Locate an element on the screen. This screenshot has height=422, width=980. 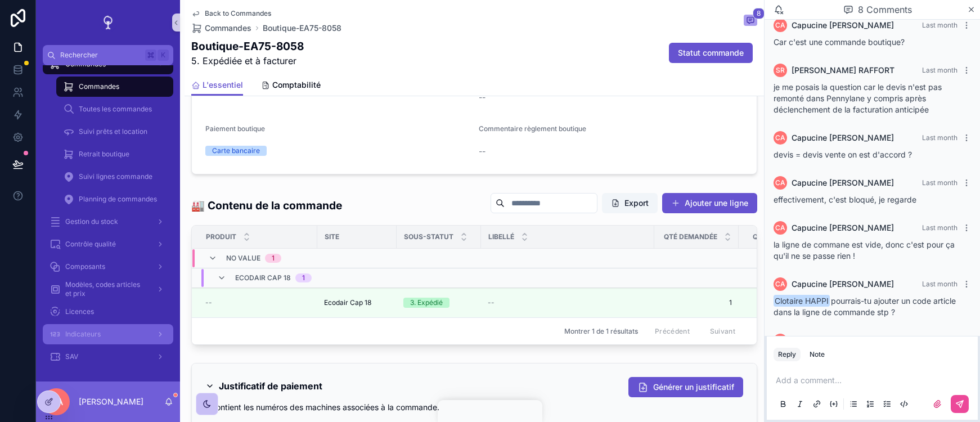
span: Contrôle qualité is located at coordinates (90, 244).